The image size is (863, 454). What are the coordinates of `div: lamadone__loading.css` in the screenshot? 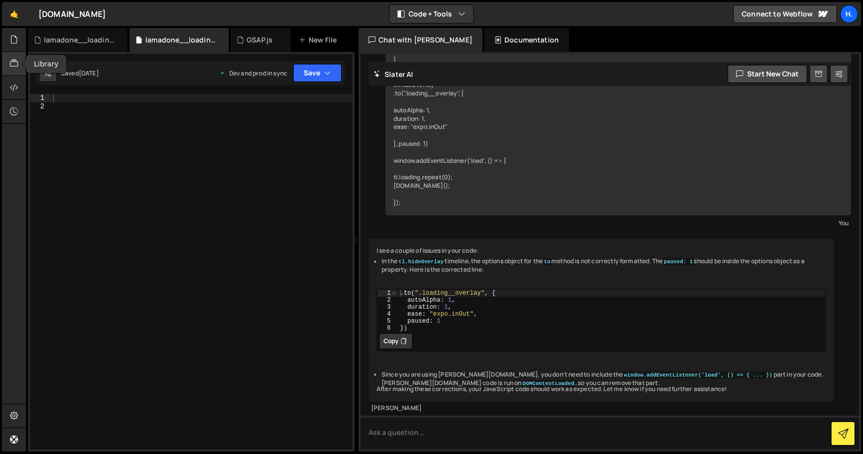 It's located at (79, 40).